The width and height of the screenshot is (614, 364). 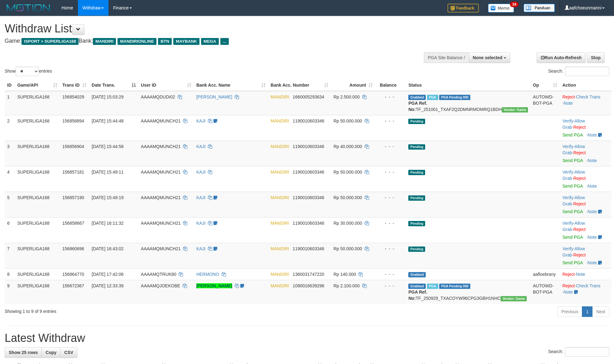 I want to click on h4: Game: Bank:, so click(x=204, y=41).